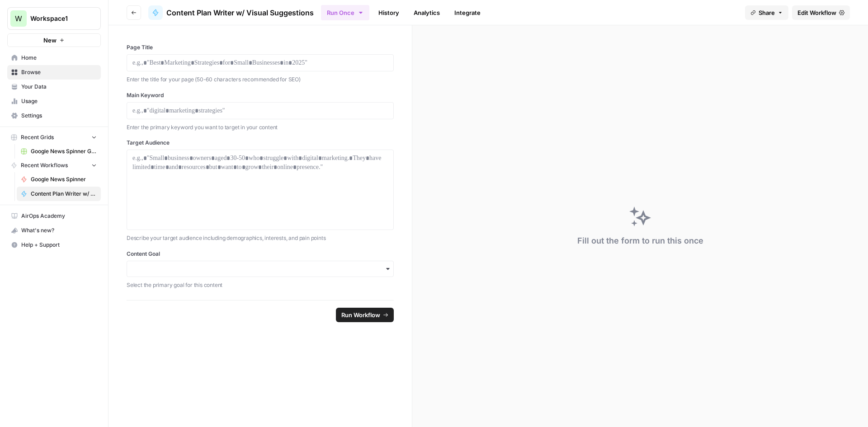  What do you see at coordinates (59, 58) in the screenshot?
I see `span: Home` at bounding box center [59, 58].